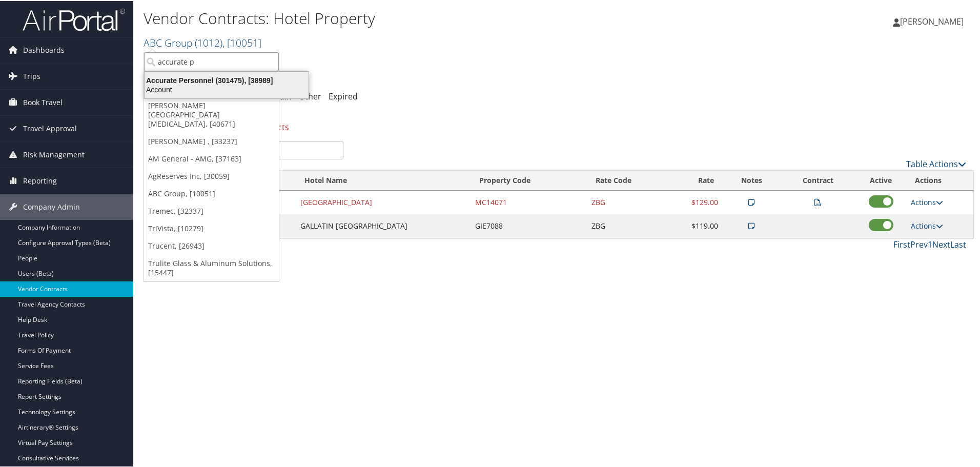 The image size is (980, 467). What do you see at coordinates (211, 227) in the screenshot?
I see `a: TriVista, [10279]` at bounding box center [211, 227].